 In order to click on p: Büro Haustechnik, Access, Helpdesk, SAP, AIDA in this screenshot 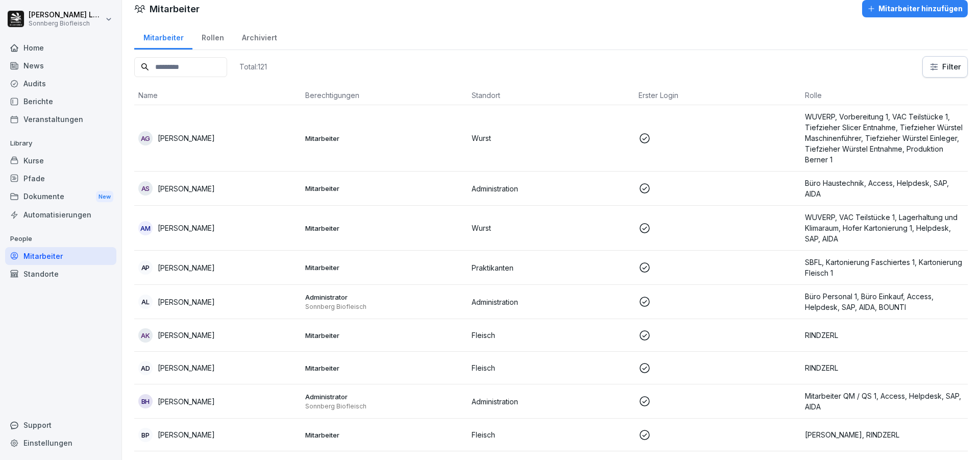, I will do `click(884, 189)`.